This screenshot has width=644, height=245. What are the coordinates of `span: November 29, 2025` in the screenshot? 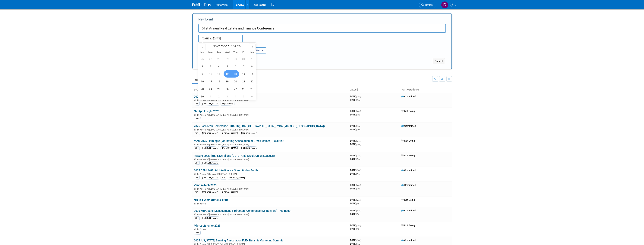 It's located at (252, 89).